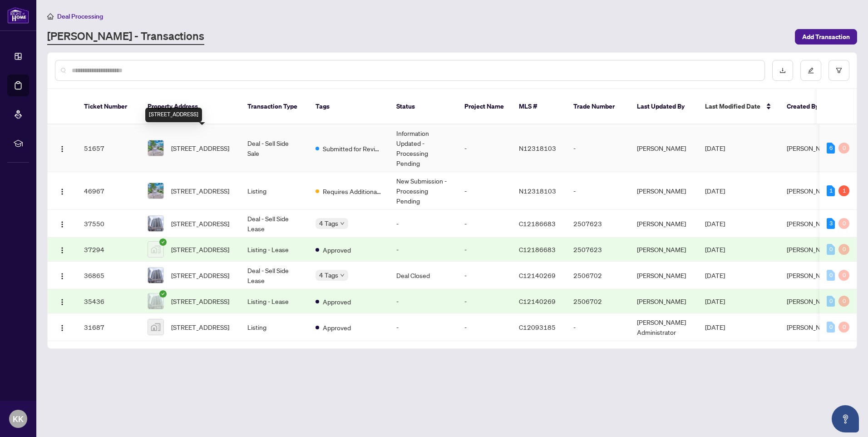 The image size is (868, 437). I want to click on td: 31687, so click(108, 327).